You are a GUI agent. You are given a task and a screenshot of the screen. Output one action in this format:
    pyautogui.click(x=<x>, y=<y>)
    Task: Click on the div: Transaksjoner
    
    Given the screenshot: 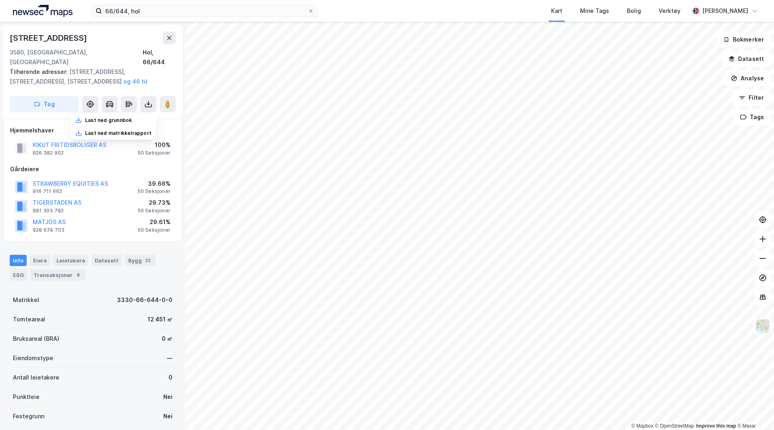 What is the action you would take?
    pyautogui.click(x=58, y=275)
    